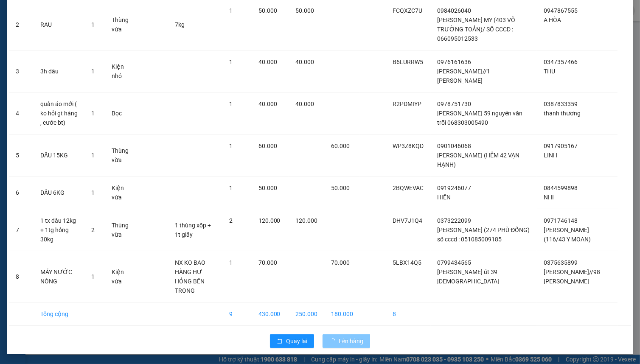 The width and height of the screenshot is (640, 364). I want to click on div: 40.000, so click(50, 60).